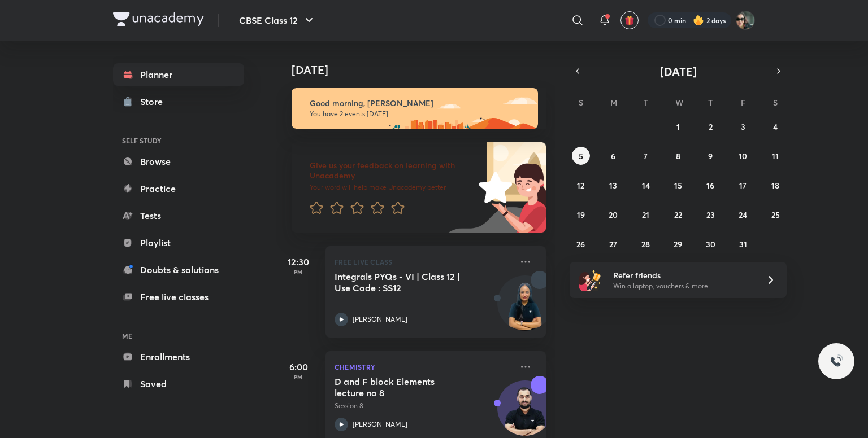 This screenshot has height=438, width=868. I want to click on p: Your word will help make Unacademy better, so click(392, 187).